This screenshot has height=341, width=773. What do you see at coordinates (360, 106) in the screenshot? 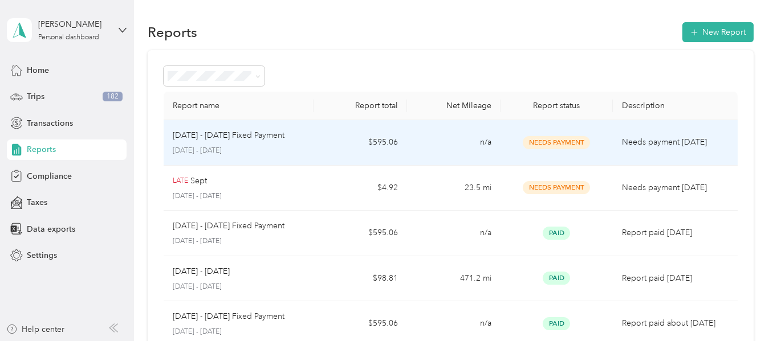
I see `th: Report total` at bounding box center [360, 106].